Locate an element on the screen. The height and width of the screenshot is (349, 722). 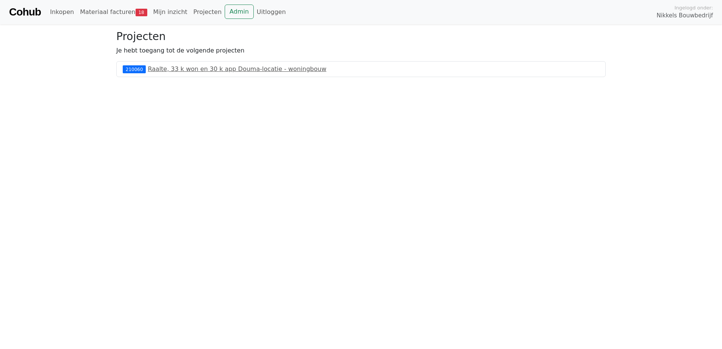
a: Mijn inzicht is located at coordinates (170, 12).